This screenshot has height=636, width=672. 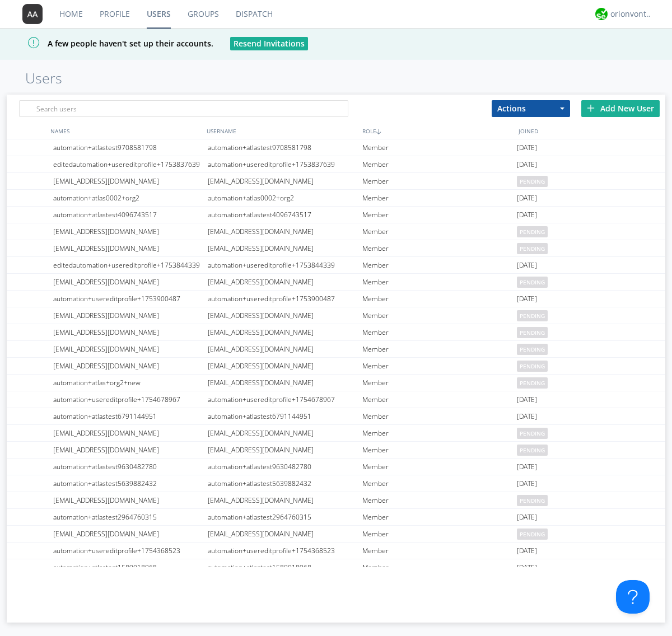 What do you see at coordinates (111, 43) in the screenshot?
I see `span: A few people haven't set up their accounts.` at bounding box center [111, 43].